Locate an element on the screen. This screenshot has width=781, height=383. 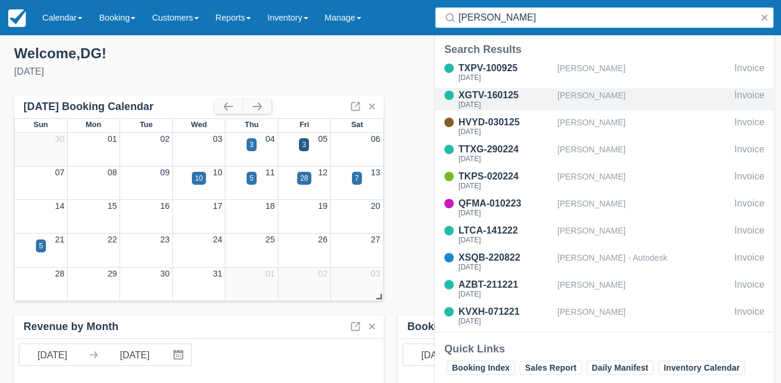
a: Sales Report is located at coordinates (551, 368).